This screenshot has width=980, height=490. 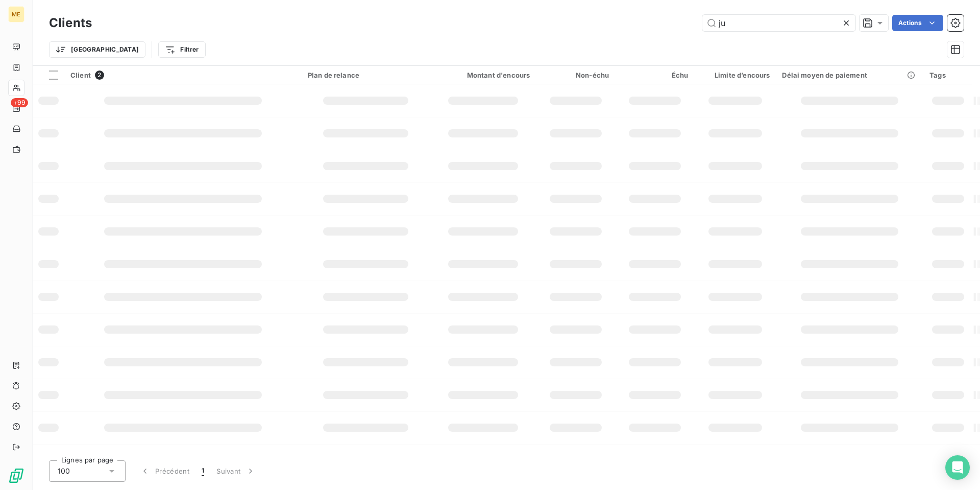 What do you see at coordinates (164, 471) in the screenshot?
I see `button: Précédent` at bounding box center [164, 471].